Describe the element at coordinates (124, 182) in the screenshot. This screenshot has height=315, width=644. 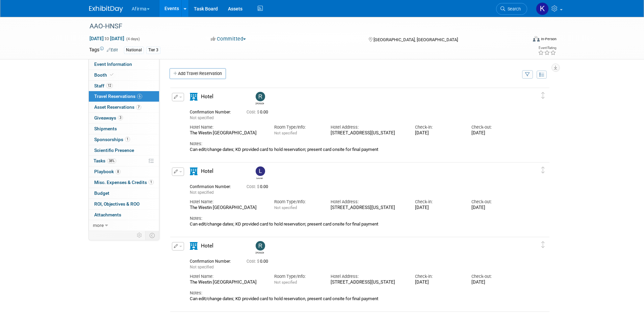
I see `a: Misc. Expenses & Credits1` at that location.